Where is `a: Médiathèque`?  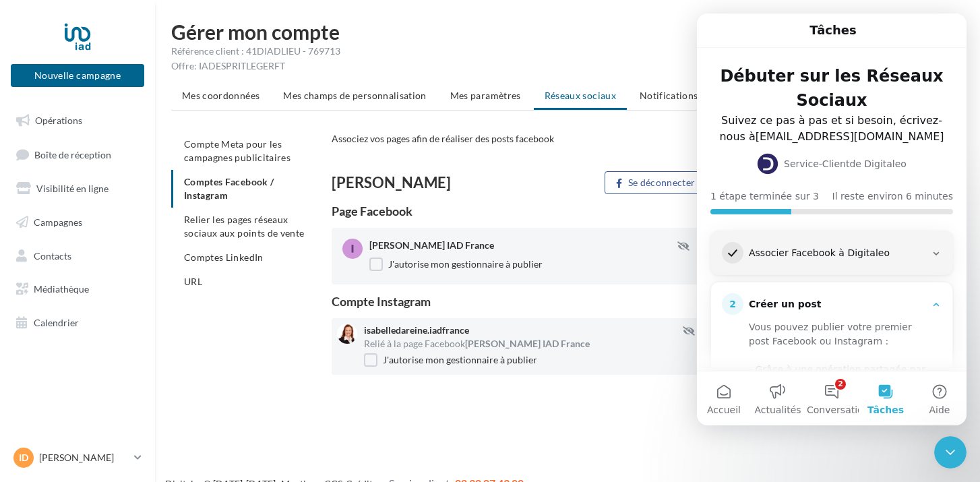 a: Médiathèque is located at coordinates (77, 289).